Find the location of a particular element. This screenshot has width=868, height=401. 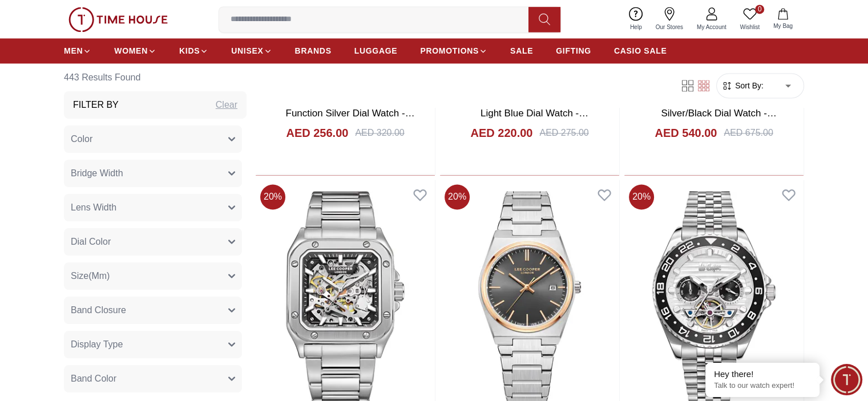

span: BRANDS is located at coordinates (313, 51).